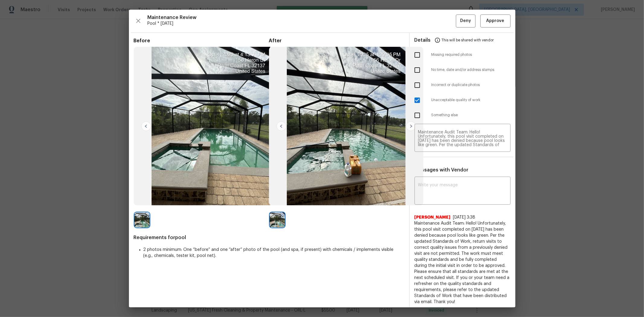 The image size is (644, 317). I want to click on img: right-chevron-button-url, so click(411, 126).